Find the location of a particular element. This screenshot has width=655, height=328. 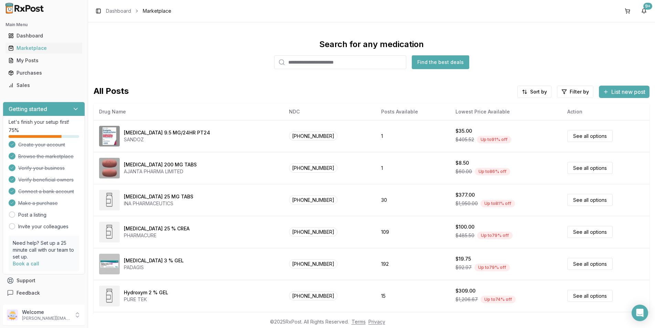

a: Privacy is located at coordinates (377, 322).